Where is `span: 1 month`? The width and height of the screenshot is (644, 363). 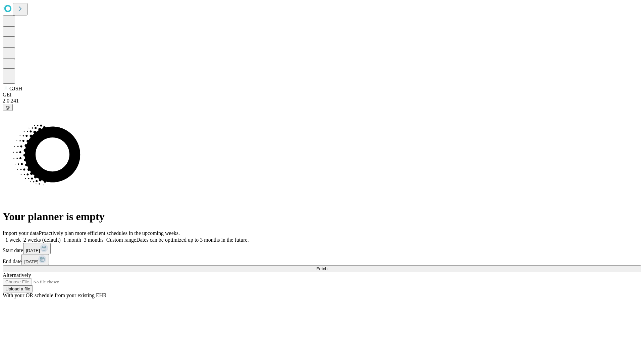
span: 1 month is located at coordinates (72, 240).